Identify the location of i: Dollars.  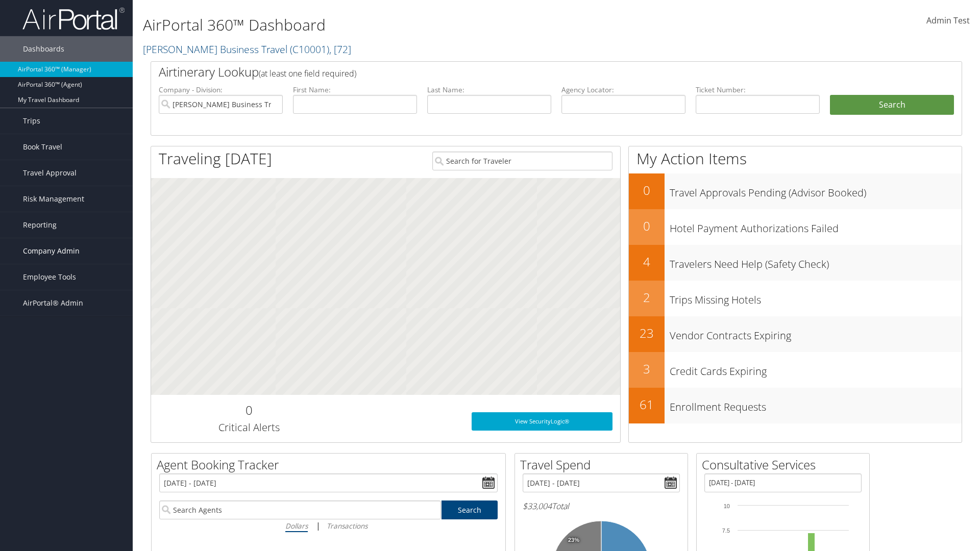
(297, 526).